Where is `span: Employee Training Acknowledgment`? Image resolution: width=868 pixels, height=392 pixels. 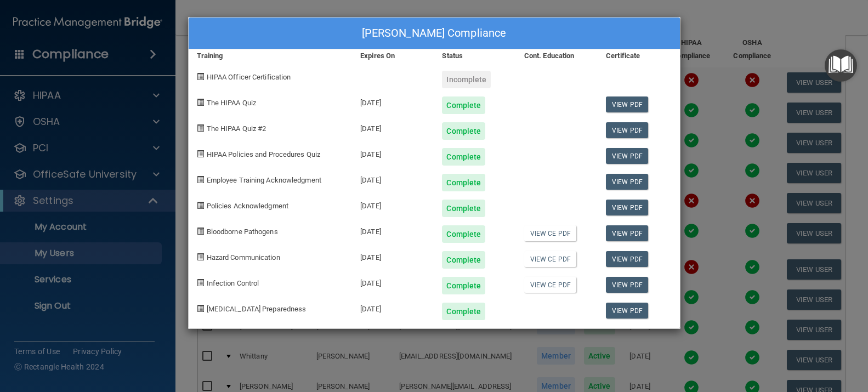
span: Employee Training Acknowledgment is located at coordinates (264, 180).